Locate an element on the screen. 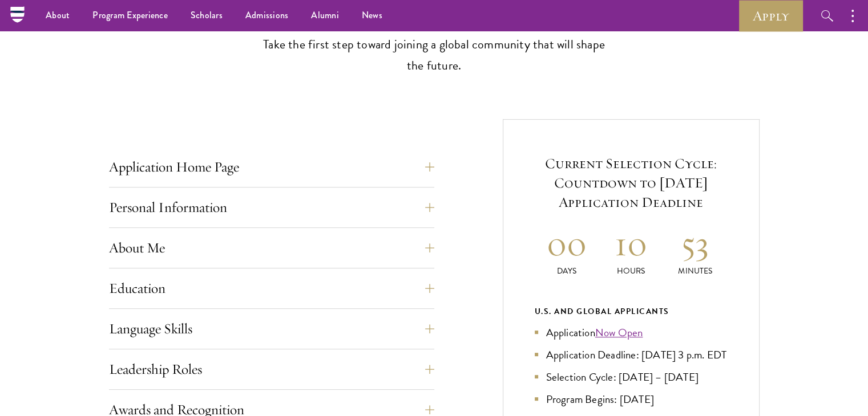 This screenshot has width=868, height=416. button: Leadership Roles is located at coordinates (272, 369).